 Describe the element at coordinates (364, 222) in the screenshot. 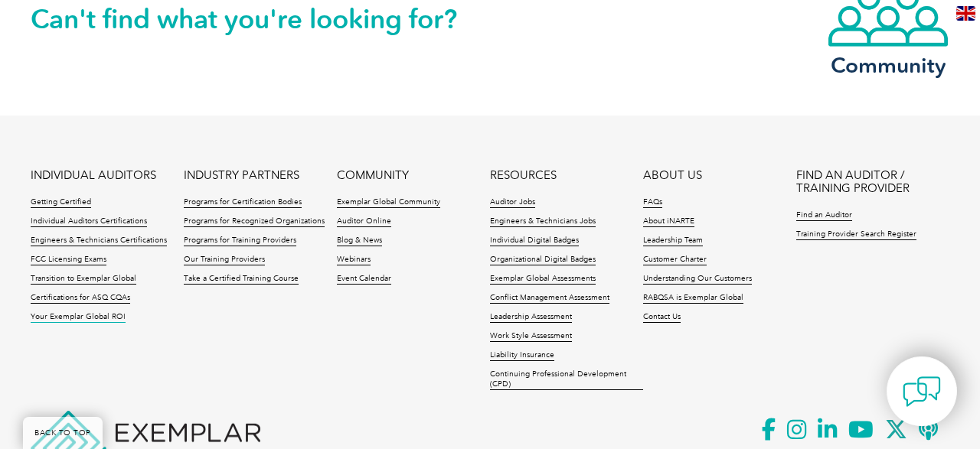

I see `a: Auditor Online` at that location.